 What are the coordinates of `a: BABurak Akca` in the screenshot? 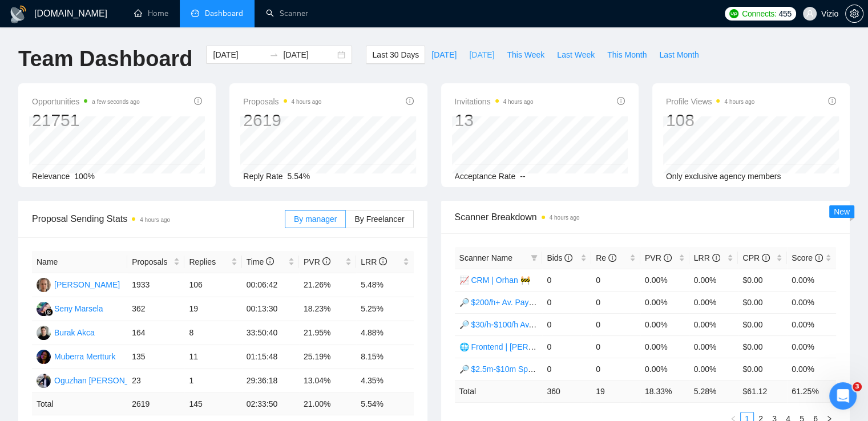 It's located at (66, 332).